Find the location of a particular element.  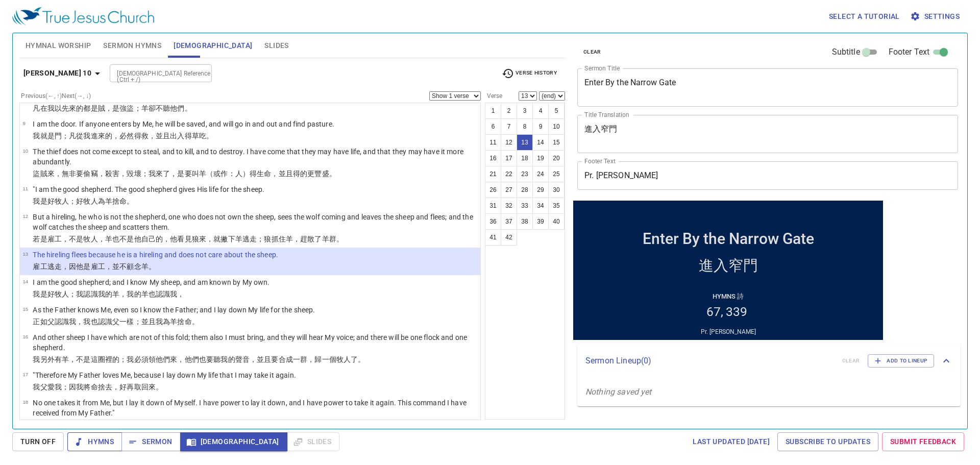

wg2334: 狼 is located at coordinates (267, 239).